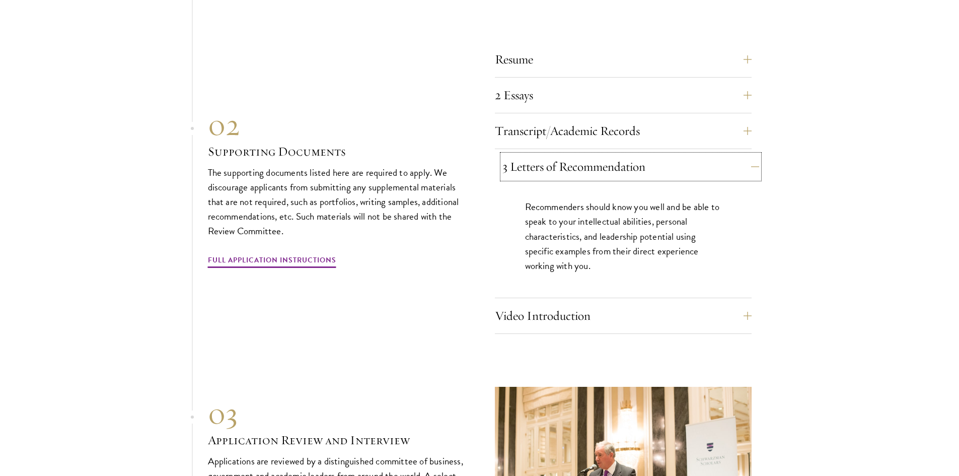  Describe the element at coordinates (623, 131) in the screenshot. I see `button: Transcript/Academic Records` at that location.